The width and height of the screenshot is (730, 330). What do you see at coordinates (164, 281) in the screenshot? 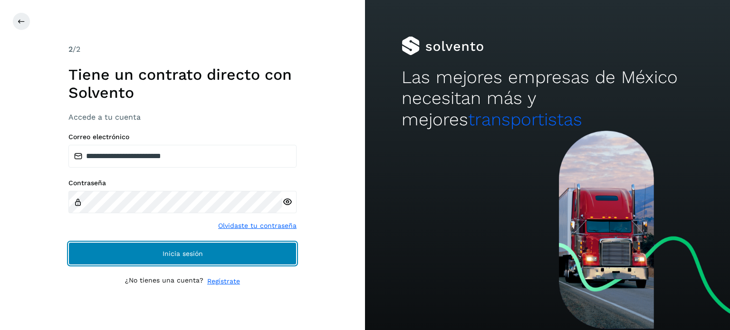
I see `p: ¿No tienes una cuenta?` at bounding box center [164, 281].